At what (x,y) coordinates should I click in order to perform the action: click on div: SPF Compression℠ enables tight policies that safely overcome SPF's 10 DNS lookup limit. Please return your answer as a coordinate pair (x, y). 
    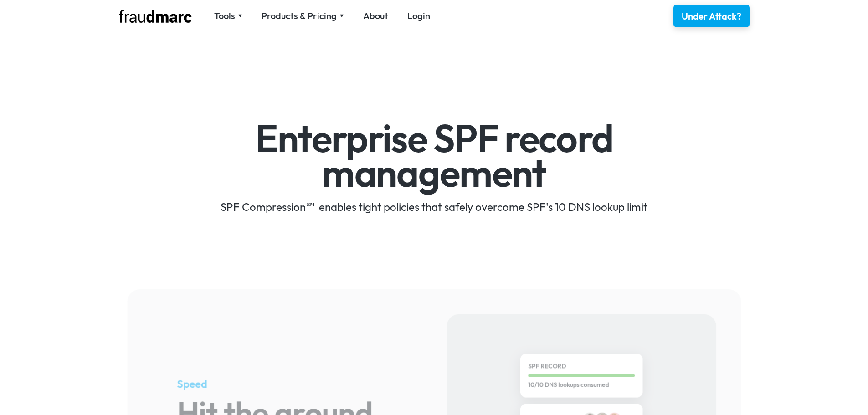
    Looking at the image, I should click on (434, 207).